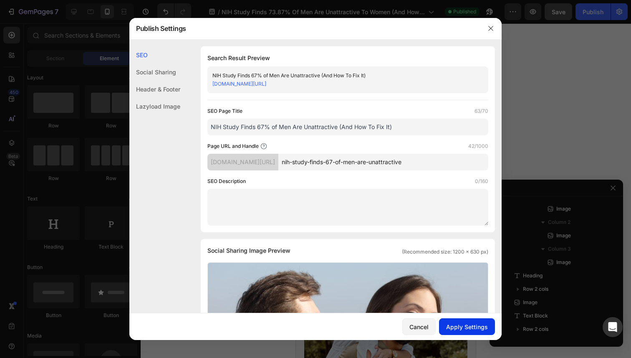 This screenshot has height=358, width=631. I want to click on img: gempages_582402513072816753-cc7a14cc-55c3-42d1-8dc6-e8b255b1fd13.png, so click(13, 10).